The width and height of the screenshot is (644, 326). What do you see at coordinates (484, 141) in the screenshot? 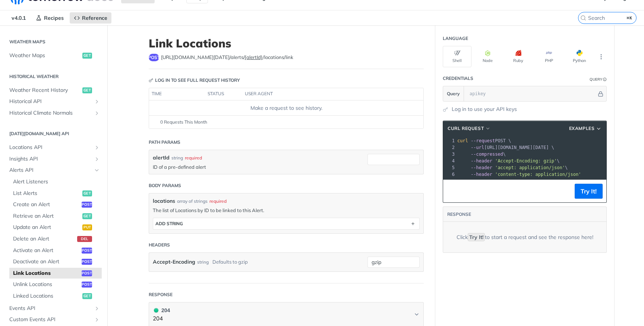
I see `span: POST \` at bounding box center [484, 141].